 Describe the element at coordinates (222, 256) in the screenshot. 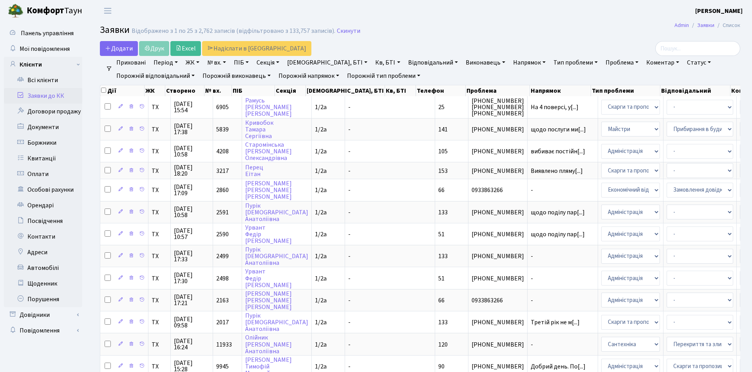

I see `span: 2499` at that location.